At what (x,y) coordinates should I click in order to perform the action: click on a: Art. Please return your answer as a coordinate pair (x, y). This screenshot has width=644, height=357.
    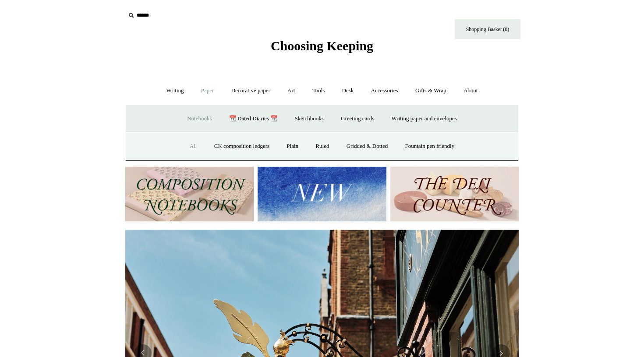
    Looking at the image, I should click on (291, 91).